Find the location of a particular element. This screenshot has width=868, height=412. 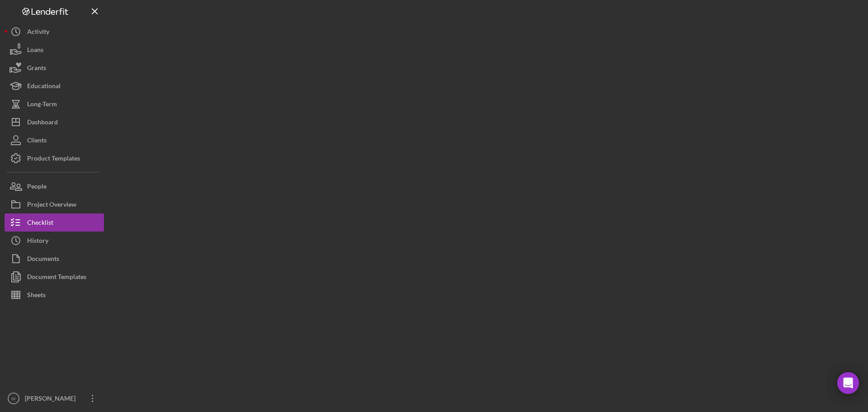

button: Activity is located at coordinates (54, 32).